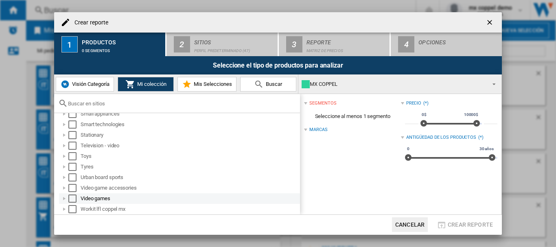 This screenshot has width=556, height=247. Describe the element at coordinates (393, 84) in the screenshot. I see `div: MX COPPEL` at that location.